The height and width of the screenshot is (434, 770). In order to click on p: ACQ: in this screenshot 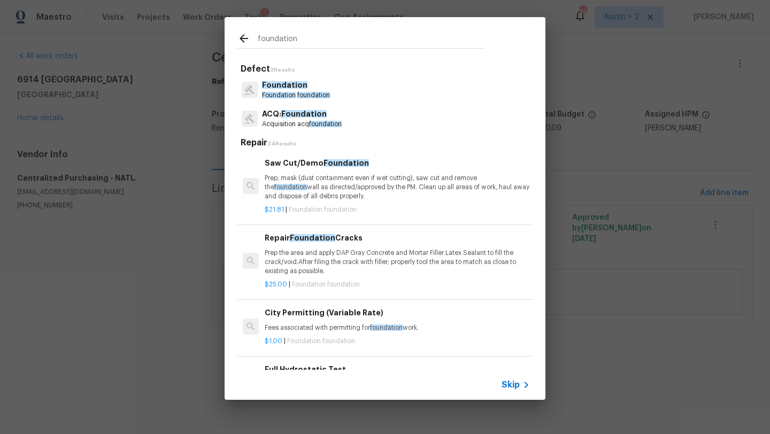, I will do `click(301, 114)`.